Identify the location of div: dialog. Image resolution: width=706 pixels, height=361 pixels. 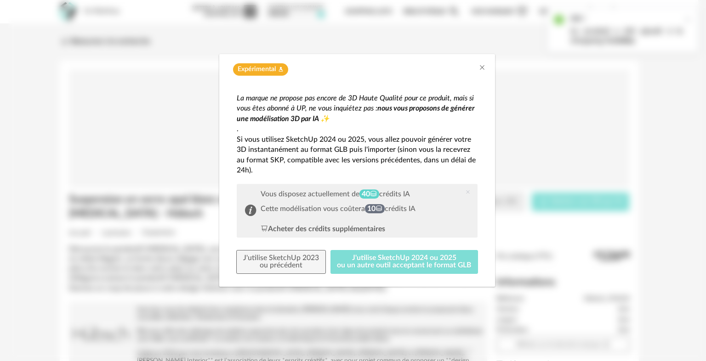
(357, 170).